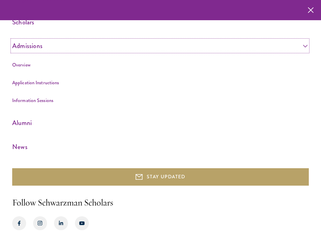  Describe the element at coordinates (160, 177) in the screenshot. I see `button: STAY UPDATED` at that location.